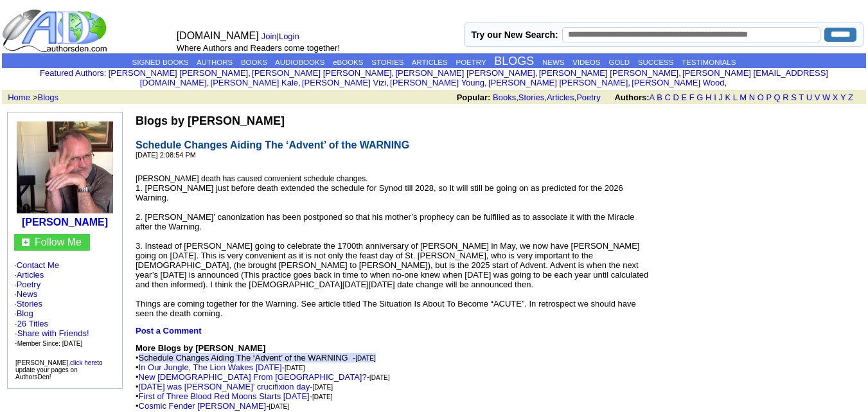  I want to click on a: C, so click(667, 97).